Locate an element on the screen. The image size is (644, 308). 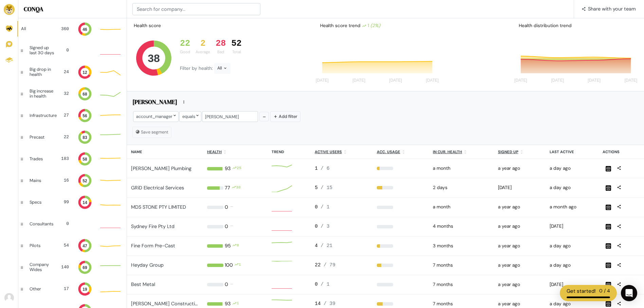
div: 95 is located at coordinates (228, 246).